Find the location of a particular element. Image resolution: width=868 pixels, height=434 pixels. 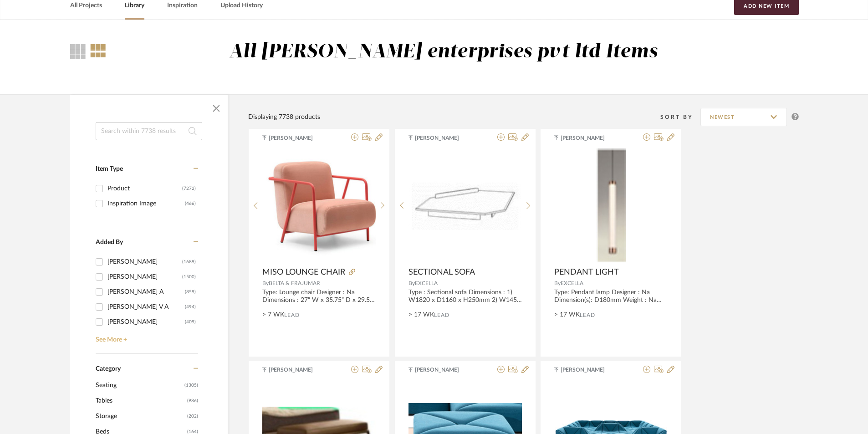

img: MISO LOUNGE CHAIR is located at coordinates (319, 206).